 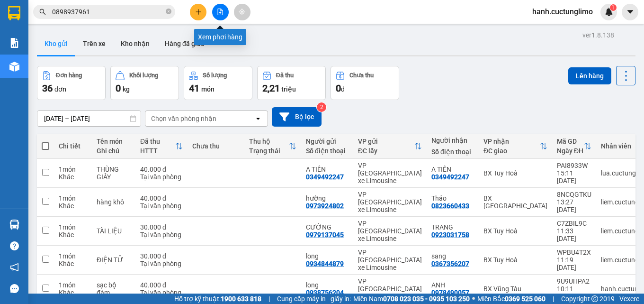 What do you see at coordinates (609, 12) in the screenshot?
I see `img: icon-new-feature` at bounding box center [609, 12].